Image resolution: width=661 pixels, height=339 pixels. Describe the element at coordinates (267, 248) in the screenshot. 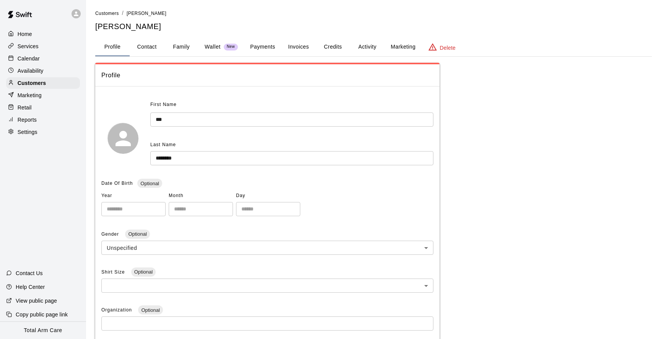

I see `div: Unspecified` at that location.